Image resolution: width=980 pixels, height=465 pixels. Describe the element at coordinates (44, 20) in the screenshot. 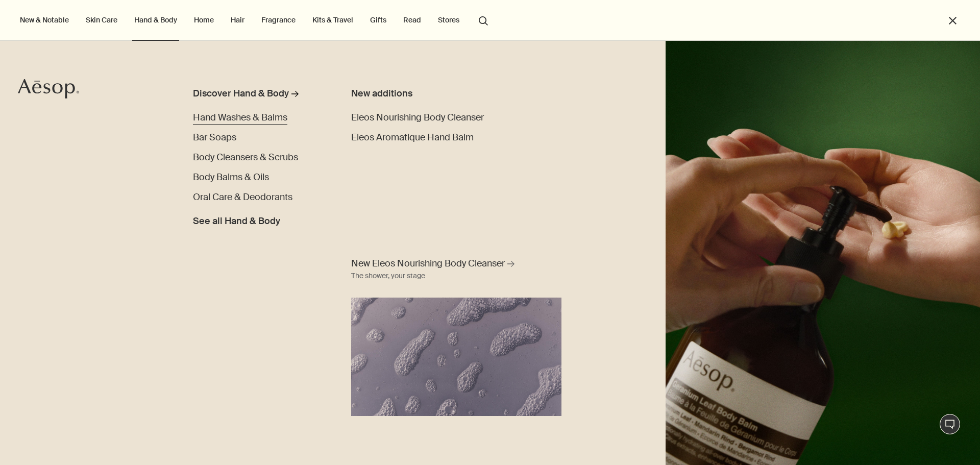

I see `button: New & Notable` at that location.